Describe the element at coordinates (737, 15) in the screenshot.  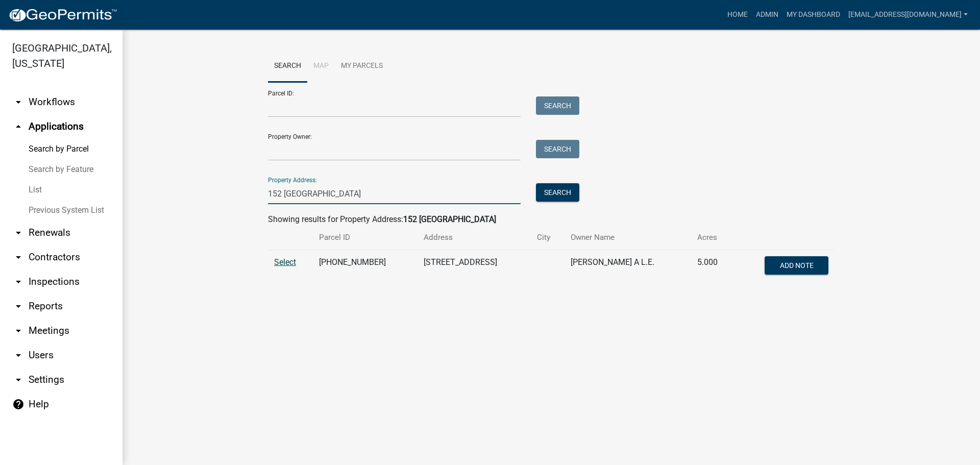
I see `a: Home` at that location.